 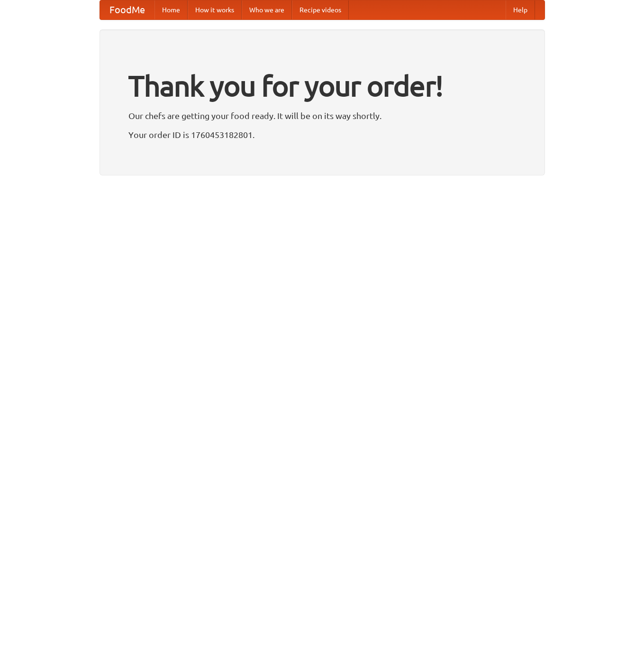 I want to click on a: Help, so click(x=520, y=10).